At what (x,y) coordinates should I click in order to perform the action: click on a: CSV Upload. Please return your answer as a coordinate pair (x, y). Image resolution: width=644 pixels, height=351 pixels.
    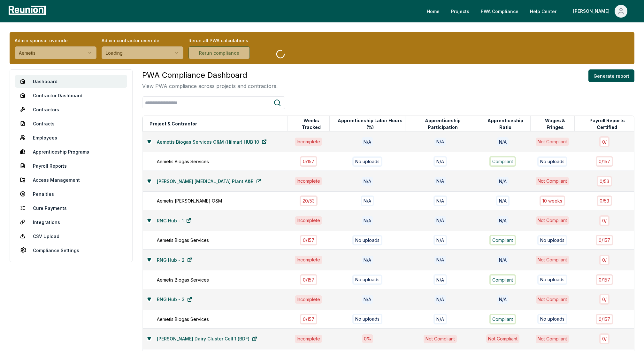
    Looking at the image, I should click on (71, 236).